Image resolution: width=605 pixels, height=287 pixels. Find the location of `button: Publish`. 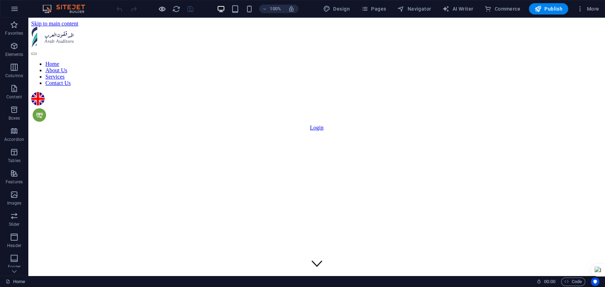

button: Publish is located at coordinates (548, 9).